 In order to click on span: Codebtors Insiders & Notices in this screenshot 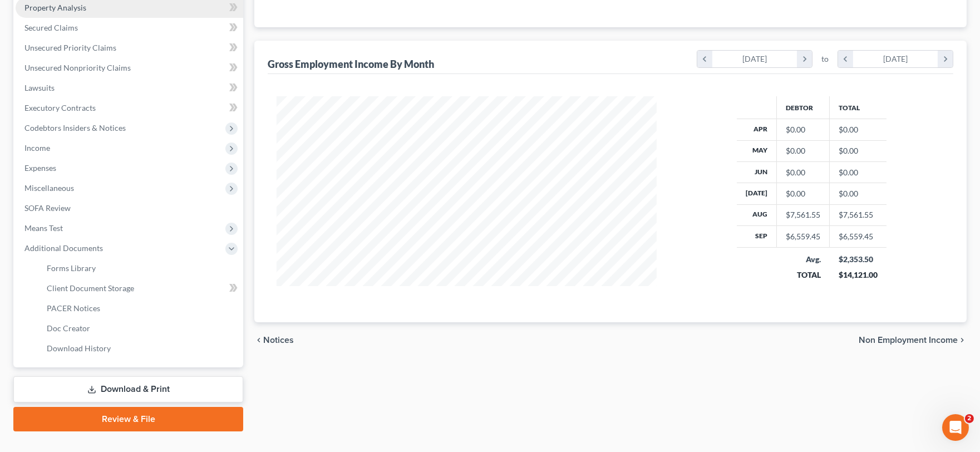, I will do `click(75, 127)`.